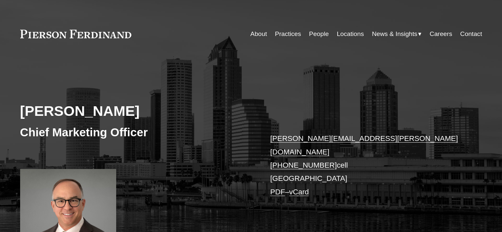 The image size is (502, 232). Describe the element at coordinates (299, 192) in the screenshot. I see `a: vCard` at that location.